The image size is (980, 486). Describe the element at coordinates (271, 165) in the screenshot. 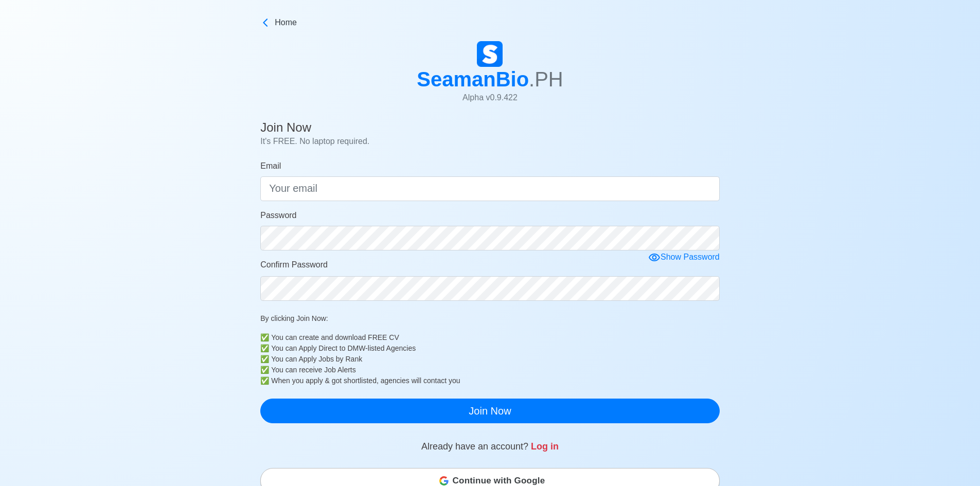

I see `span: Email` at that location.